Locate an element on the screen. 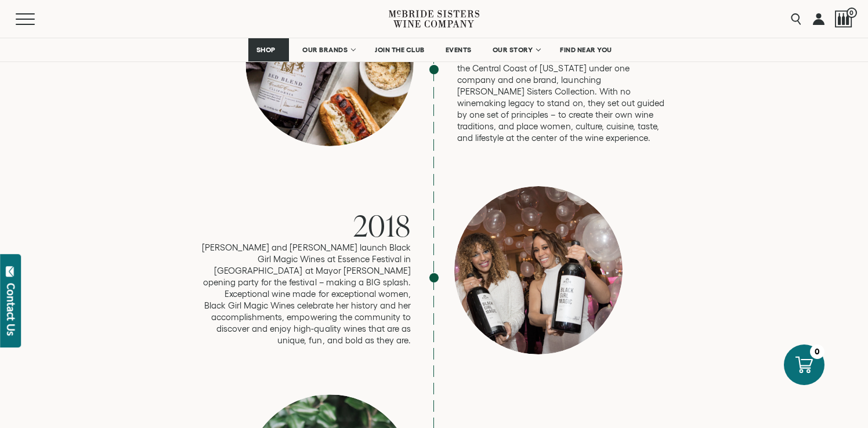  div: Contact Us is located at coordinates (11, 309).